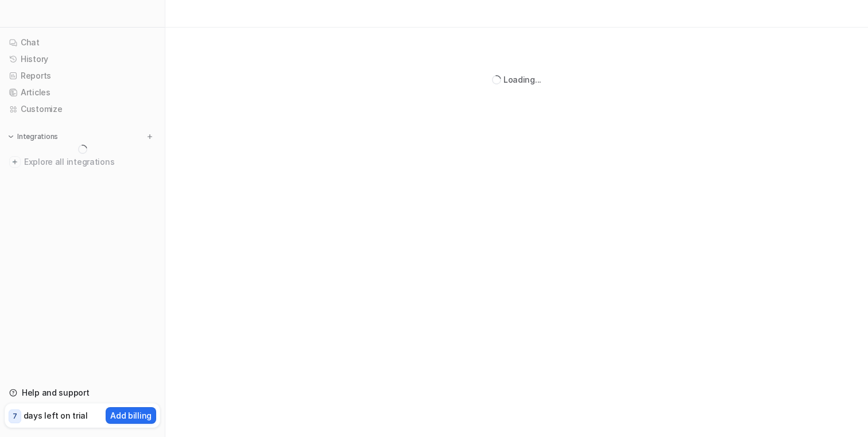 The height and width of the screenshot is (437, 868). What do you see at coordinates (82, 43) in the screenshot?
I see `a: Chat` at bounding box center [82, 43].